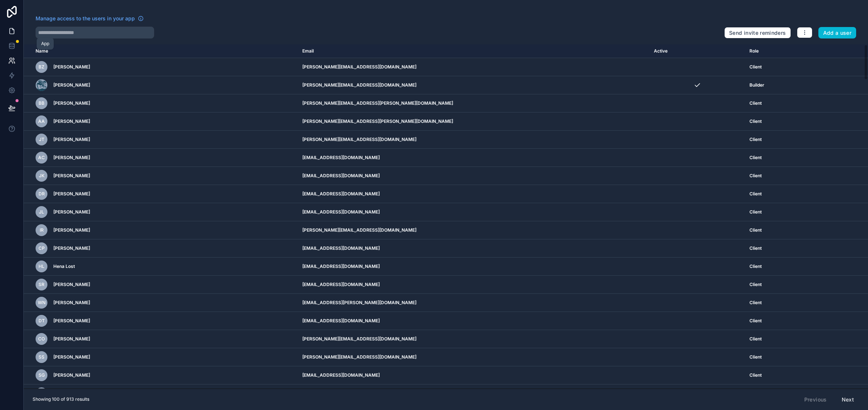 The height and width of the screenshot is (410, 868). What do you see at coordinates (757, 85) in the screenshot?
I see `span: Builder` at bounding box center [757, 85].